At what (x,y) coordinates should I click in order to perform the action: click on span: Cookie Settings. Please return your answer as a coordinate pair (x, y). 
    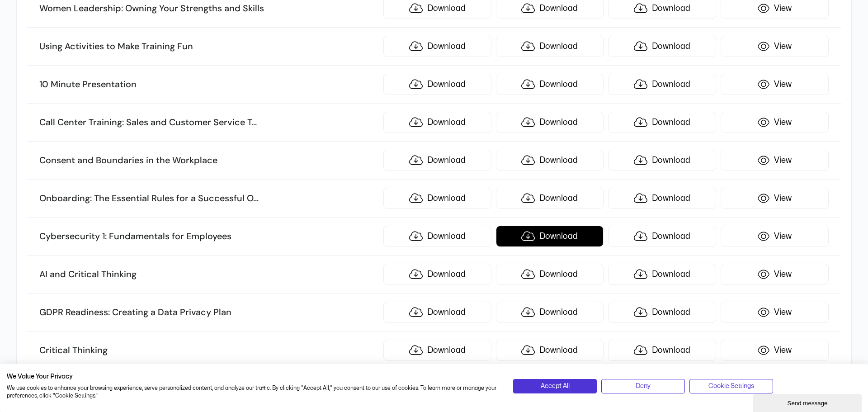
    Looking at the image, I should click on (731, 386).